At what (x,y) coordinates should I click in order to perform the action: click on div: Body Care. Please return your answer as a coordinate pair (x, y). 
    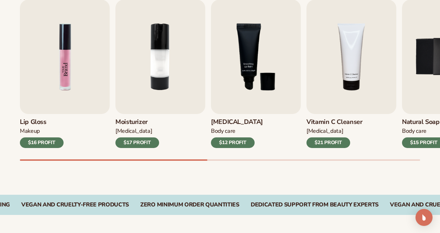
    Looking at the image, I should click on (237, 131).